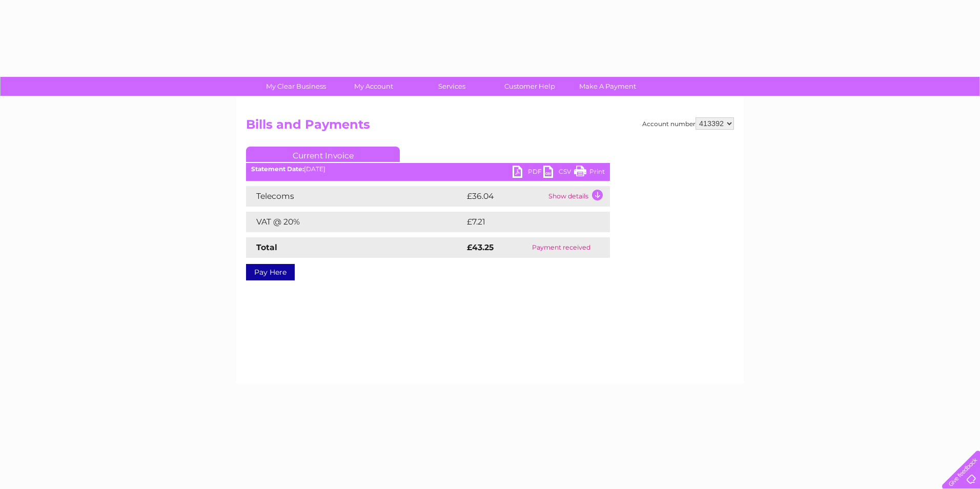 Image resolution: width=980 pixels, height=489 pixels. Describe the element at coordinates (589, 173) in the screenshot. I see `a: Print` at that location.